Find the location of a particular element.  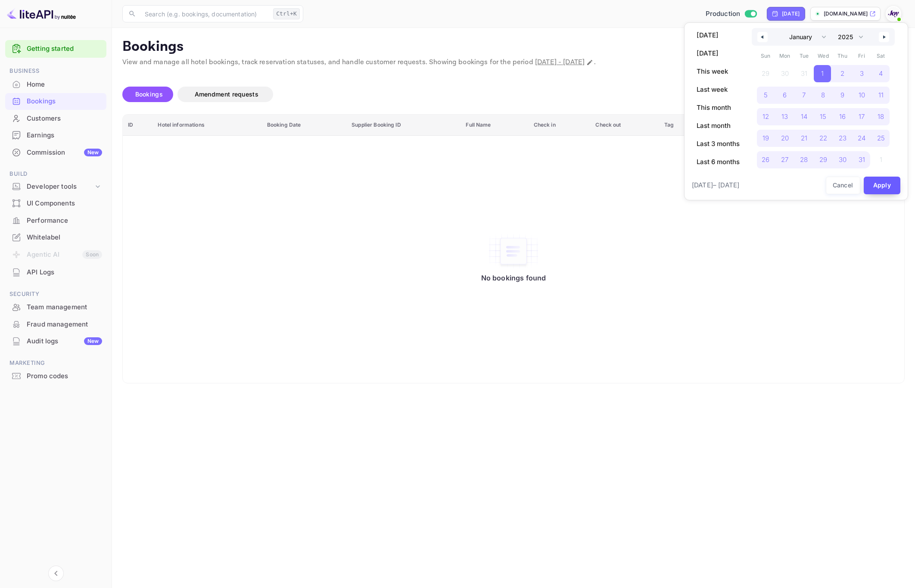

span: 15 is located at coordinates (823, 117).